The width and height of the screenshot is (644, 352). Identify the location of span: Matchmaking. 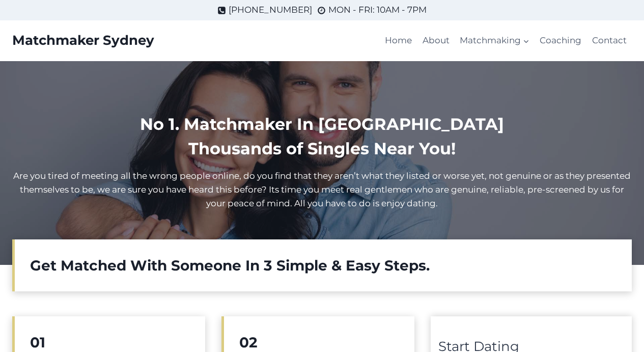
(494, 40).